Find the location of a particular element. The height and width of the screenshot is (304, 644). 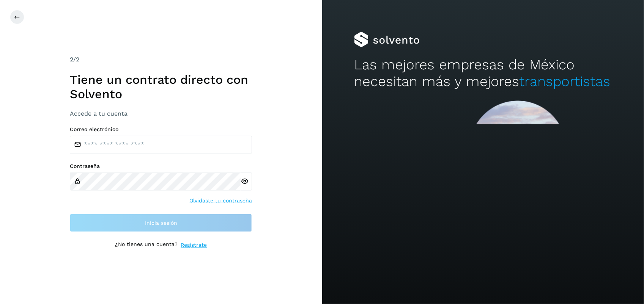

span: Inicia sesión is located at coordinates (161, 223).